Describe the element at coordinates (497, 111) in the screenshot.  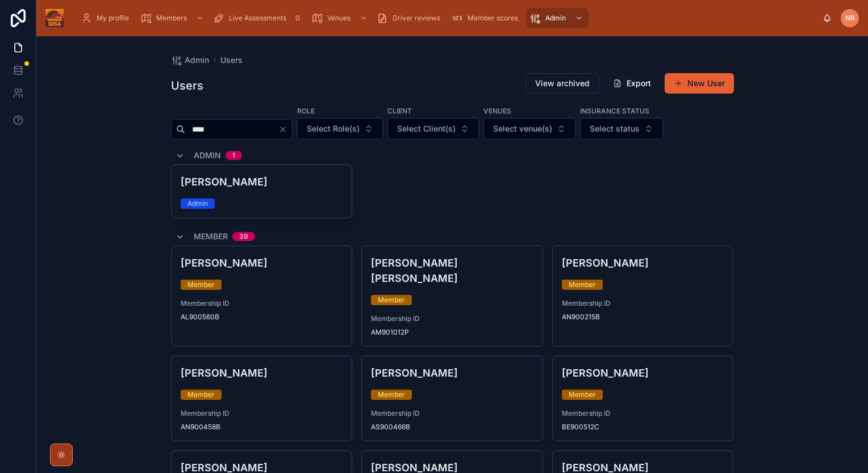
I see `label: Venues` at that location.